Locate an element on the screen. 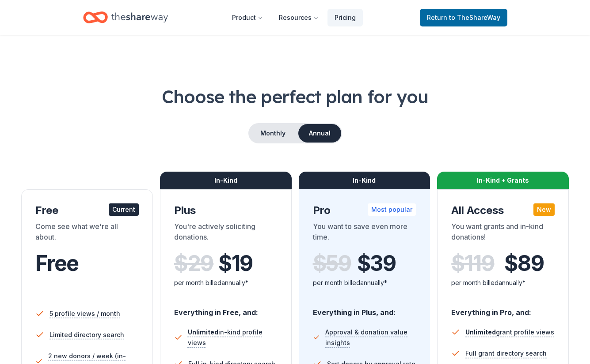 The height and width of the screenshot is (364, 590). div: Everything in Free, and: is located at coordinates (226, 309).